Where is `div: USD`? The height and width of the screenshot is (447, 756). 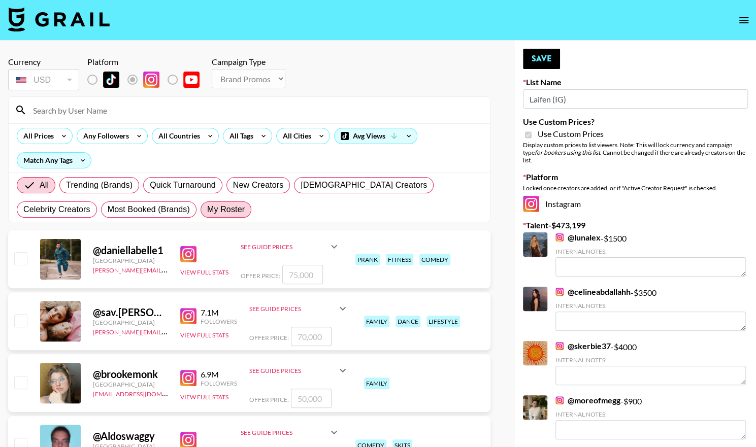 div: USD is located at coordinates (44, 80).